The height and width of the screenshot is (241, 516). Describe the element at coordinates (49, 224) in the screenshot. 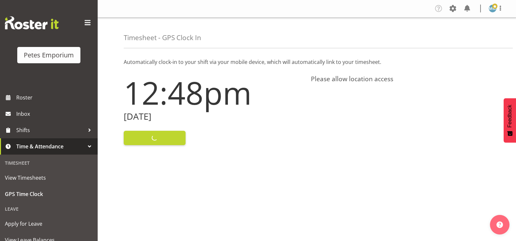

I see `span: Apply for Leave` at that location.